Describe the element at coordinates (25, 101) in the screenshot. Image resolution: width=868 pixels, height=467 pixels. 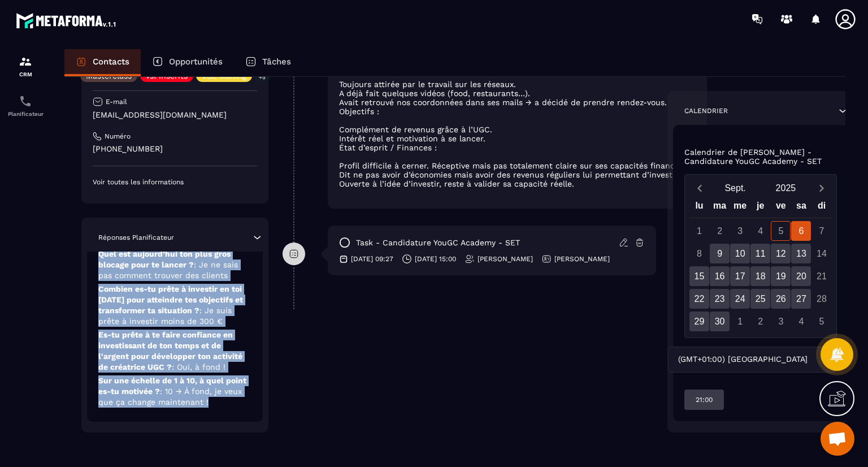
I see `img: scheduler` at that location.